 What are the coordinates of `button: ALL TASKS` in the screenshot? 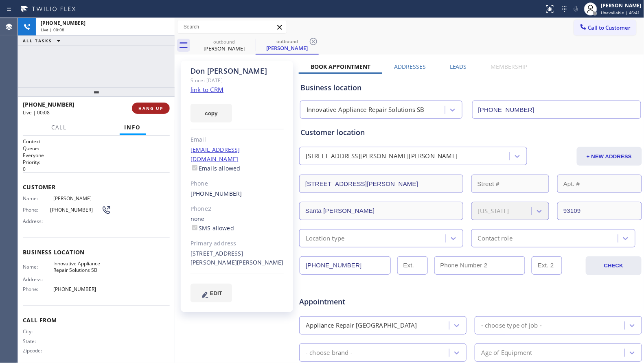 It's located at (43, 41).